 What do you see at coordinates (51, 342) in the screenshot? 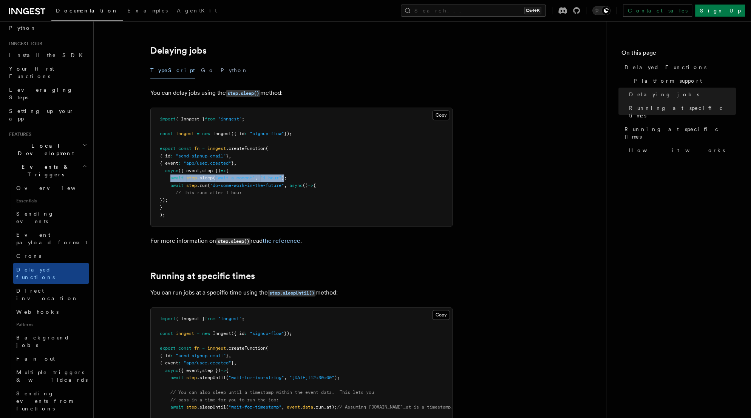
I see `a: Background jobs` at bounding box center [51, 342].